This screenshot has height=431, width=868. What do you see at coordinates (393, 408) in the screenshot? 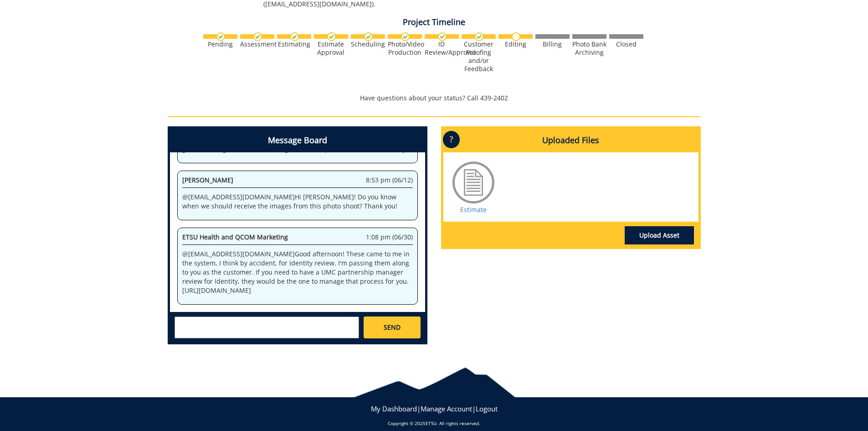
I see `a: My Dashboard` at bounding box center [393, 408].